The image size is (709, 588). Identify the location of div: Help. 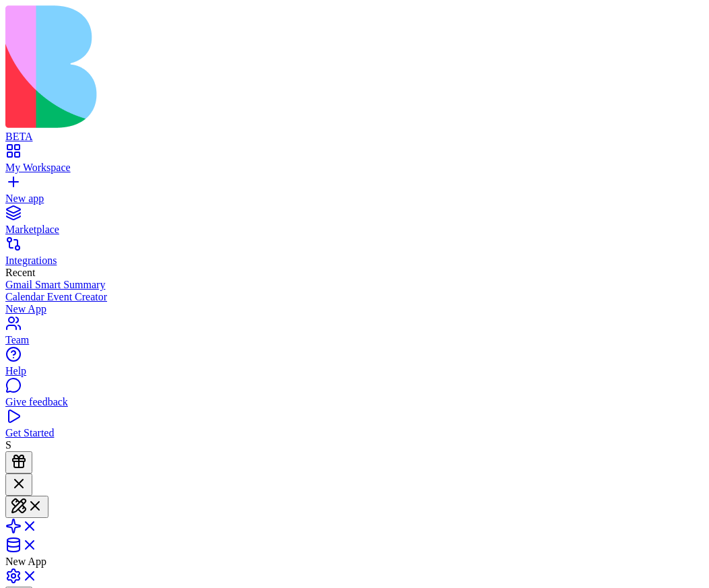
(354, 371).